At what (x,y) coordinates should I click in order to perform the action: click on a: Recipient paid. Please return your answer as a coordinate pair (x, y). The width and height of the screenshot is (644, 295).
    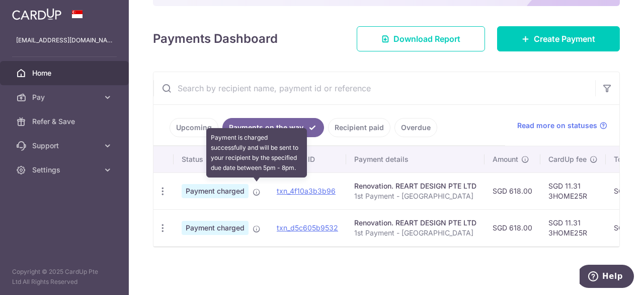
    Looking at the image, I should click on (359, 127).